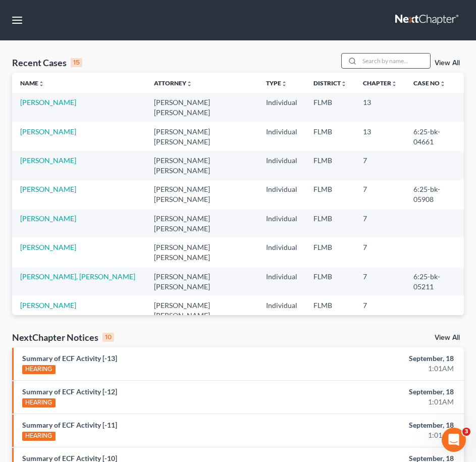  What do you see at coordinates (33, 83) in the screenshot?
I see `a: Nameunfold_more` at bounding box center [33, 83].